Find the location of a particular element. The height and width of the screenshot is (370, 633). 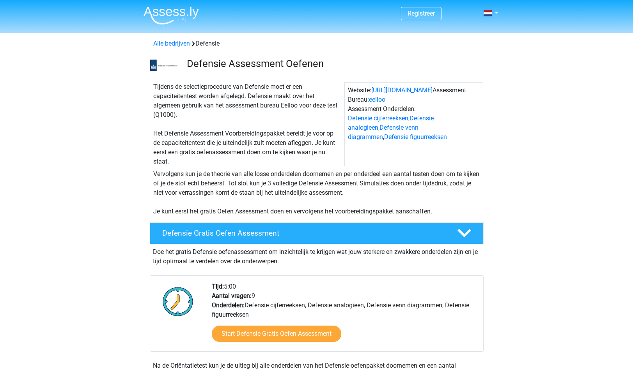

h4: Defensie Gratis Oefen Assessment is located at coordinates (303, 233).